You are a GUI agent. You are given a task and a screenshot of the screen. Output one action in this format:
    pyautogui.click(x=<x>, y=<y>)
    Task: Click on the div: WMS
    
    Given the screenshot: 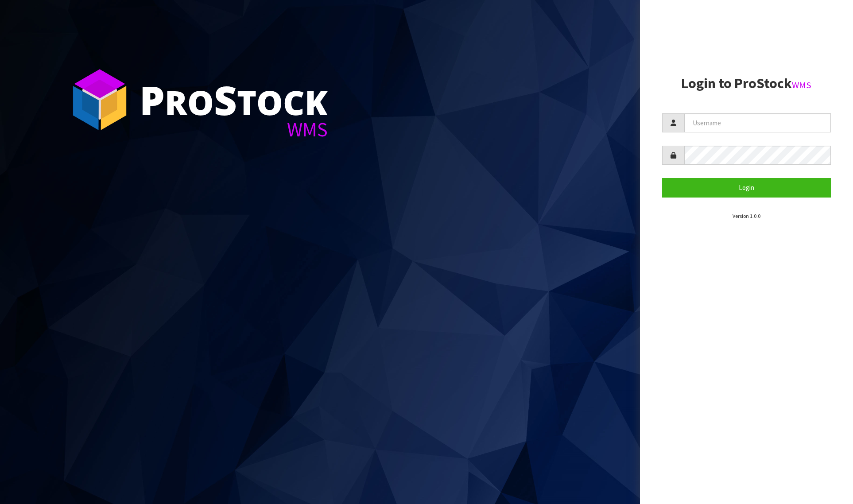 What is the action you would take?
    pyautogui.click(x=233, y=130)
    